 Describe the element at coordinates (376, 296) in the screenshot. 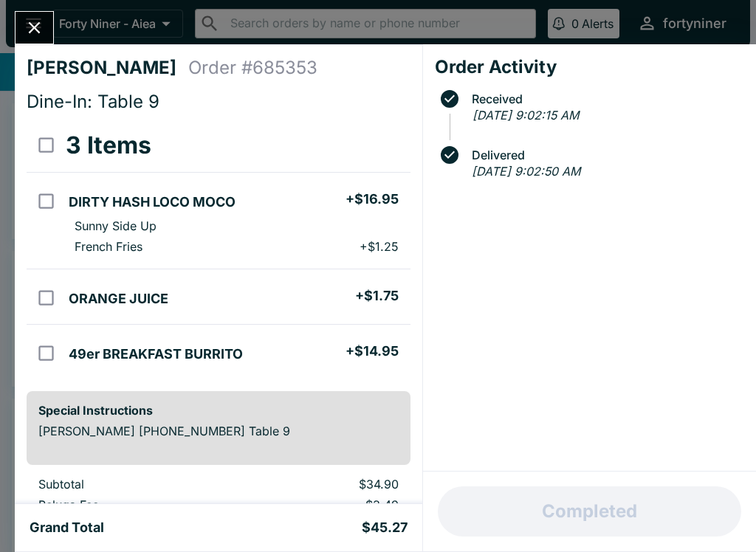

I see `h5: + $1.75` at that location.